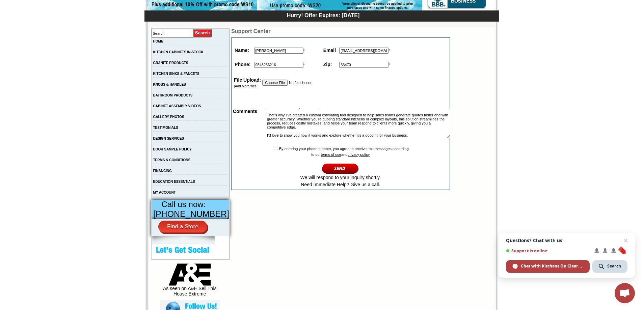  Describe the element at coordinates (202, 33) in the screenshot. I see `input: Submit` at that location.